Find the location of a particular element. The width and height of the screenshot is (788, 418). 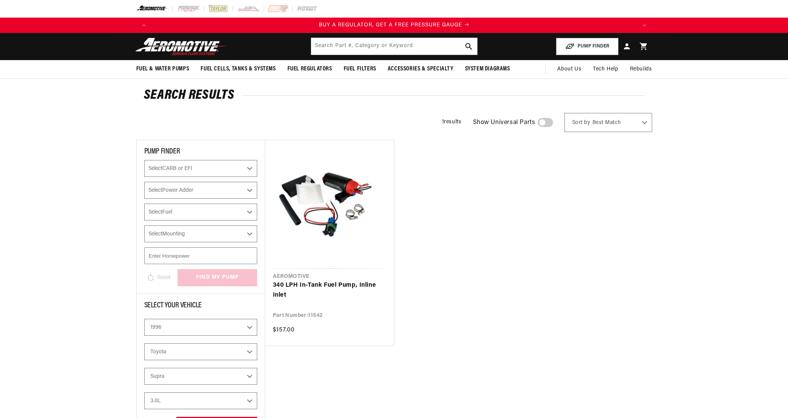

summary: Fuel Regulators is located at coordinates (310, 69).